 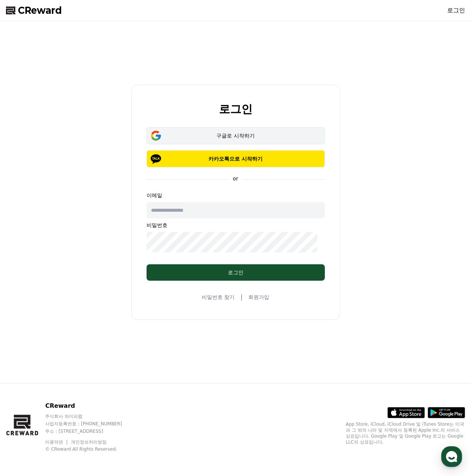 I want to click on p: © CReward All Rights Reserved., so click(x=91, y=449).